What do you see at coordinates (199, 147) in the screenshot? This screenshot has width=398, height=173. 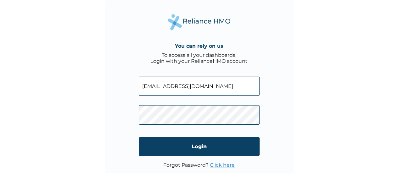 I see `input: Login` at bounding box center [199, 147].